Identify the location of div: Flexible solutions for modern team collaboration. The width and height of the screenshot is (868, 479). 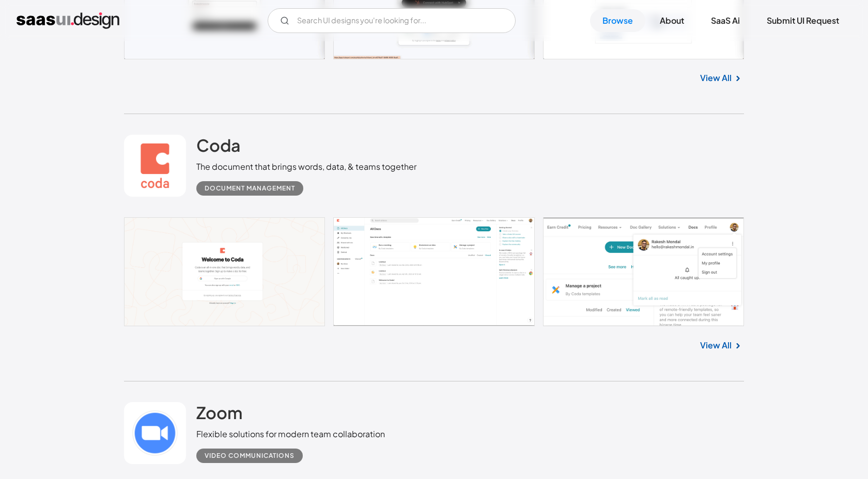
(290, 434).